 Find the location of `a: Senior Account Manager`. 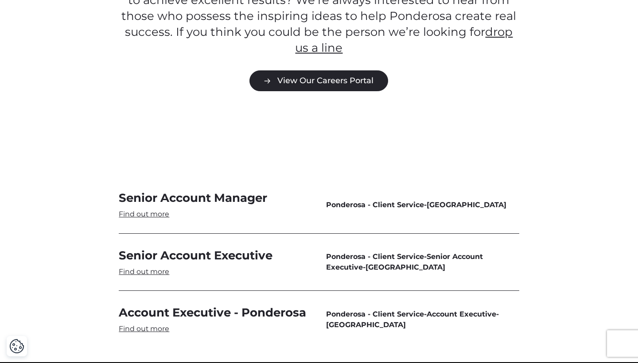

a: Senior Account Manager is located at coordinates (215, 205).